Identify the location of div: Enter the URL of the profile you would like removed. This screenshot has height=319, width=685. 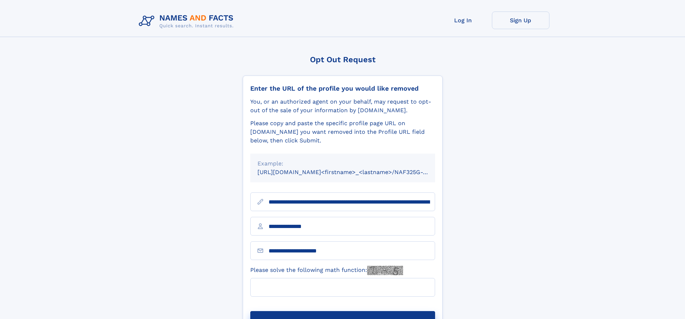
(343, 88).